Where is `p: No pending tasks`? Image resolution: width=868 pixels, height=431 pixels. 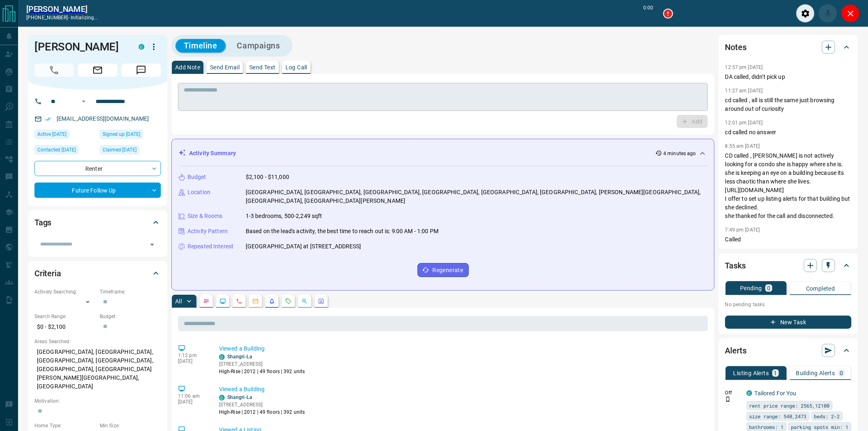 p: No pending tasks is located at coordinates (788, 304).